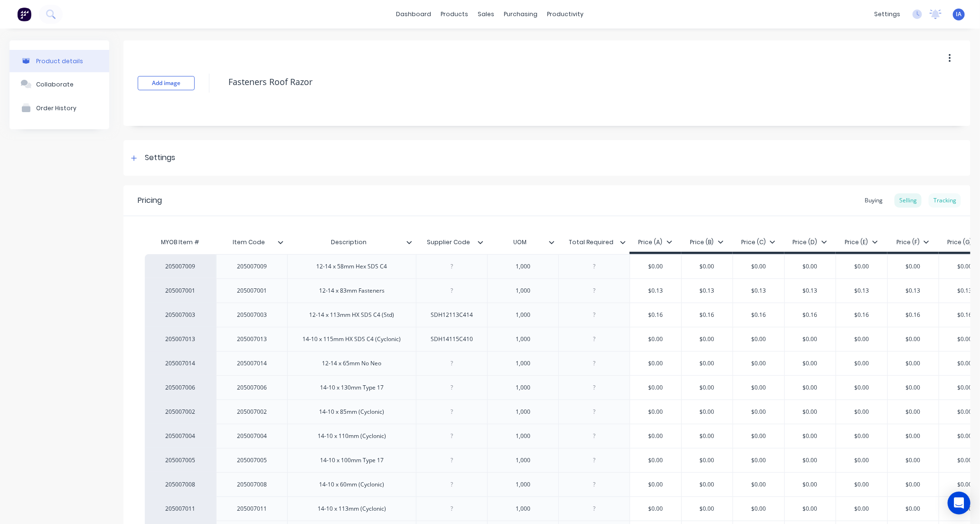  Describe the element at coordinates (352, 243) in the screenshot. I see `div: Description` at that location.